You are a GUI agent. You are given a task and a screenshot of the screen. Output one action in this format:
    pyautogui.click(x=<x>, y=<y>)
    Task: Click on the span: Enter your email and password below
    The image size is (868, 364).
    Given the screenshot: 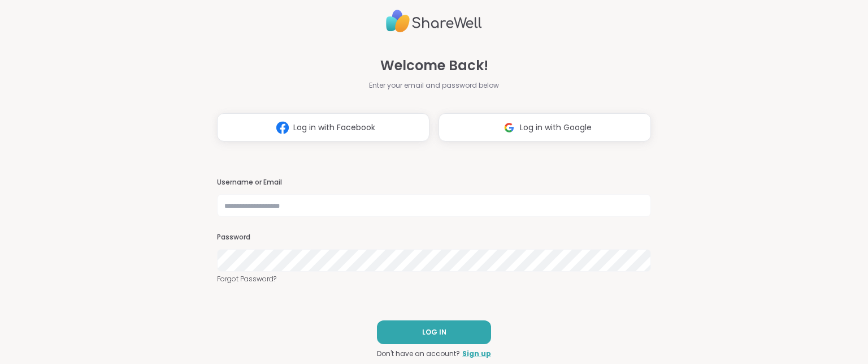 What is the action you would take?
    pyautogui.click(x=434, y=86)
    